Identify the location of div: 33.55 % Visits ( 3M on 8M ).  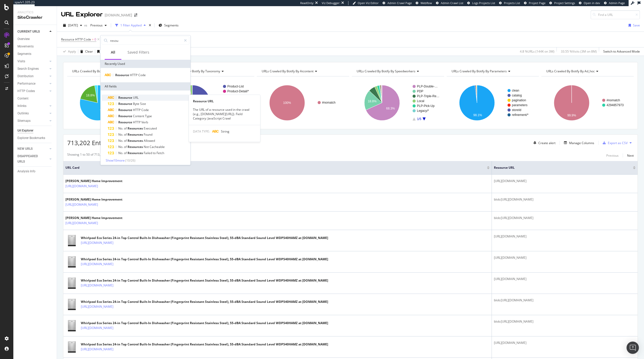
(579, 52).